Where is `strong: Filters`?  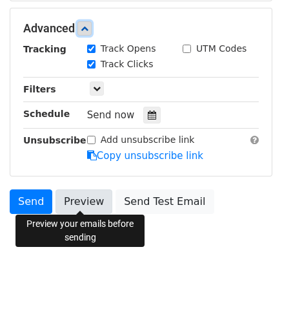 strong: Filters is located at coordinates (39, 89).